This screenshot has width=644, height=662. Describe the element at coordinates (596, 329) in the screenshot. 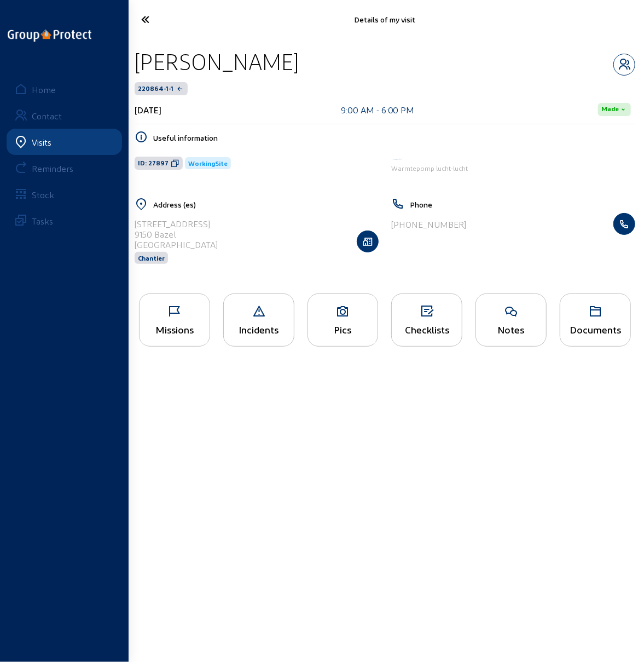

I see `div: Documents` at that location.